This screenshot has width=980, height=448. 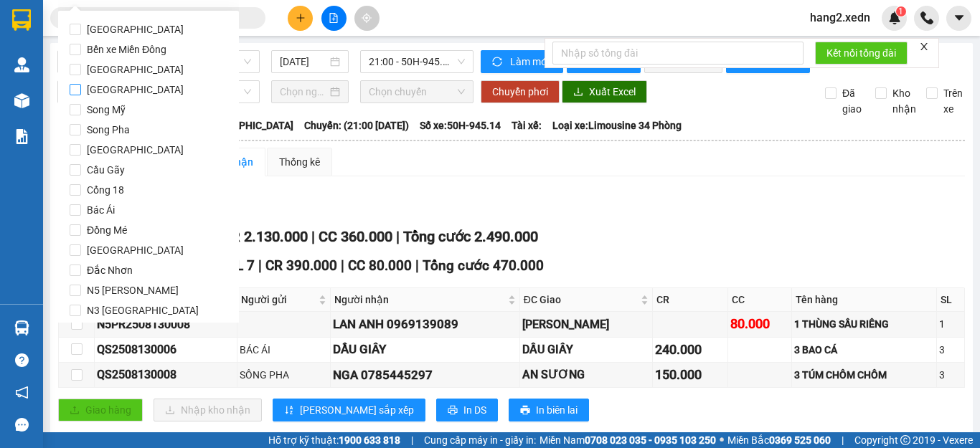 I want to click on button: downloadNhập kho nhận, so click(x=208, y=410).